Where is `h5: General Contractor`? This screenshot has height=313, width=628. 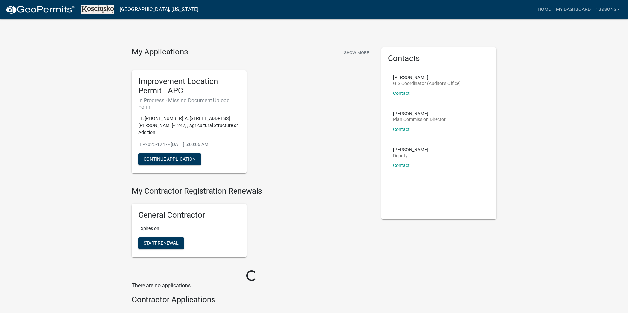 h5: General Contractor is located at coordinates (189, 215).